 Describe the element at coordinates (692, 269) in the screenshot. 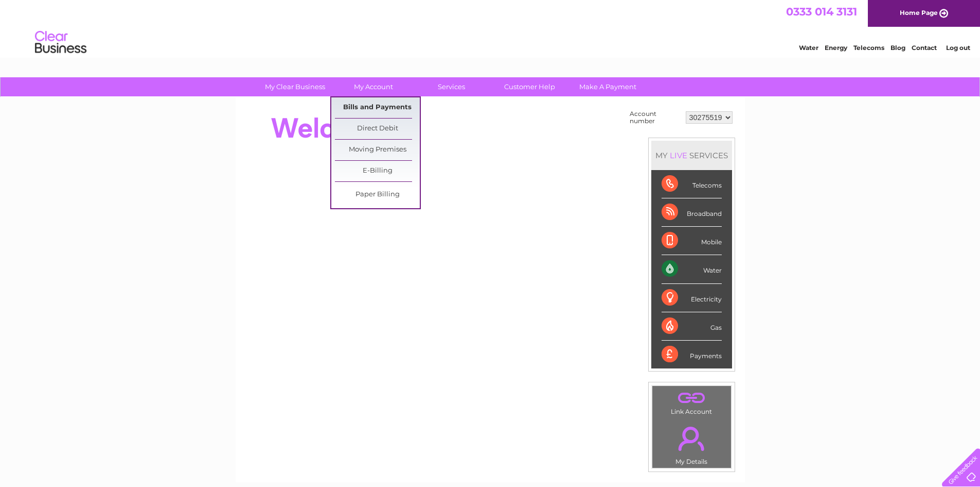

I see `div: Water` at that location.